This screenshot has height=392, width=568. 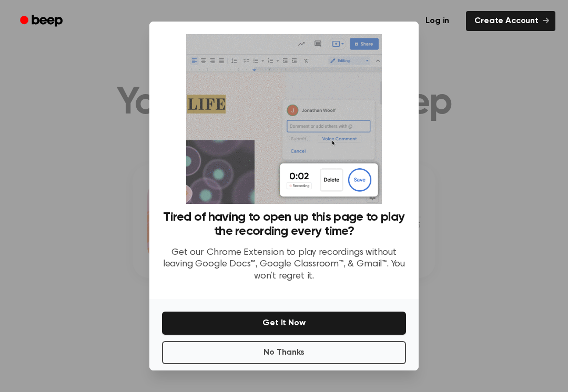 I want to click on p: Get our Chrome Extension to play recordings without leaving Google Docs™, Google Classroom™, & Gm..., so click(x=284, y=265).